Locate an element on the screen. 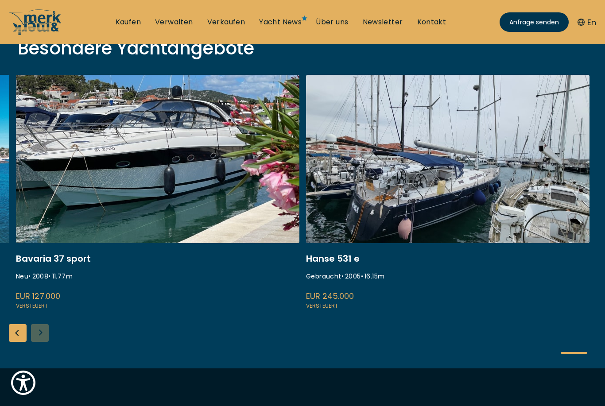 The image size is (605, 406). a: Verwalten is located at coordinates (174, 22).